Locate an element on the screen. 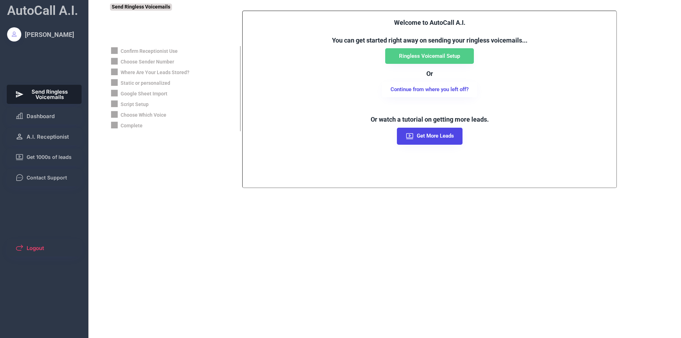 The image size is (681, 338). button: Dashboard is located at coordinates (44, 116).